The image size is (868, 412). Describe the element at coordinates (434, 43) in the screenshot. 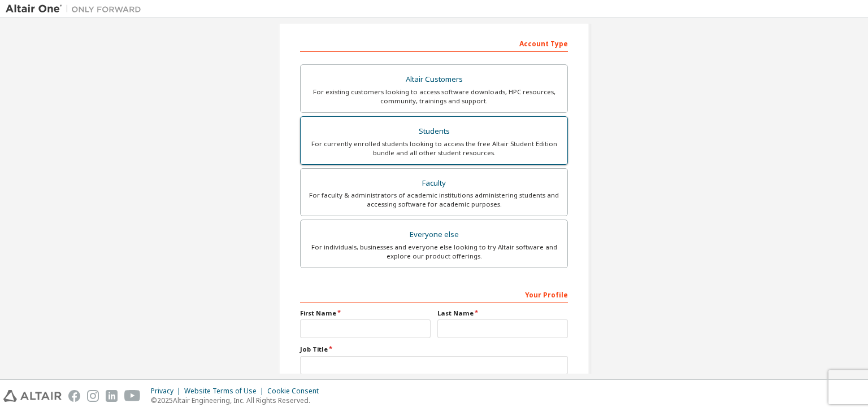

I see `div: Account Type` at that location.